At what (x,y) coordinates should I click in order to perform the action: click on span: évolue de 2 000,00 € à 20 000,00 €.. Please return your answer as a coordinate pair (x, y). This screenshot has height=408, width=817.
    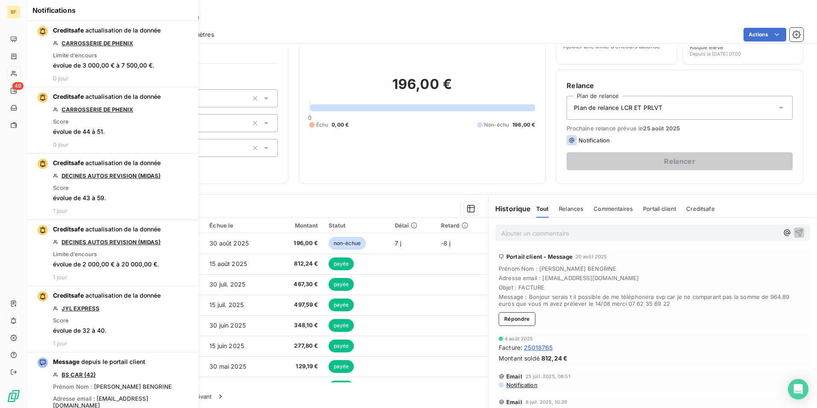
    Looking at the image, I should click on (106, 264).